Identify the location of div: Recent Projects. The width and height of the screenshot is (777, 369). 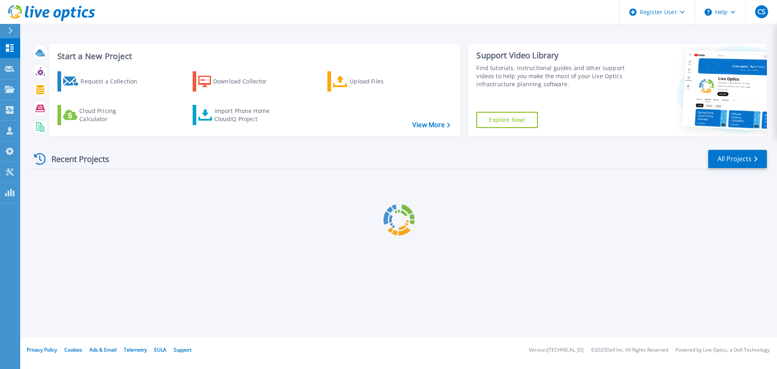
(76, 159).